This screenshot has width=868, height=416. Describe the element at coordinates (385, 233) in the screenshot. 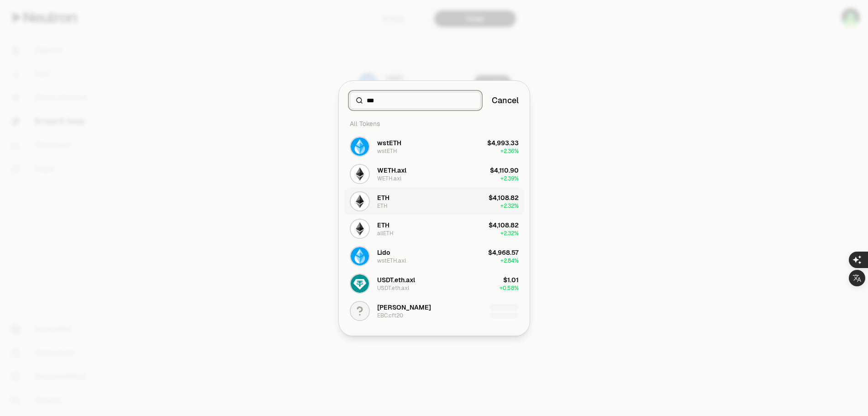

I see `div: allETH` at that location.